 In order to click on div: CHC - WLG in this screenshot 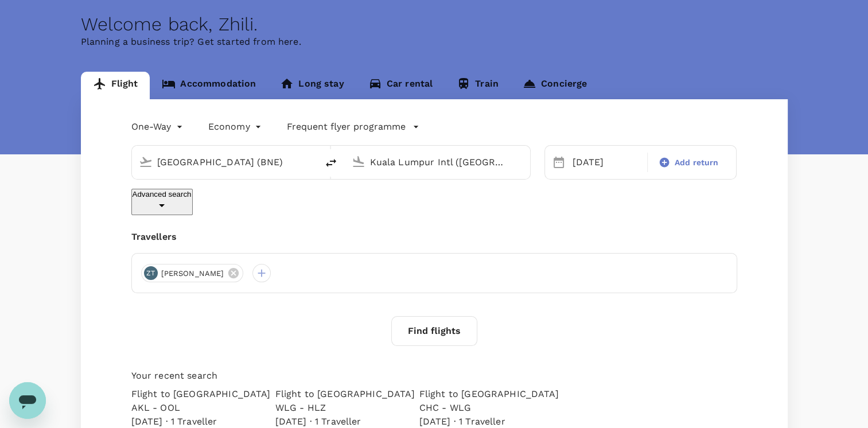, I will do `click(489, 408)`.